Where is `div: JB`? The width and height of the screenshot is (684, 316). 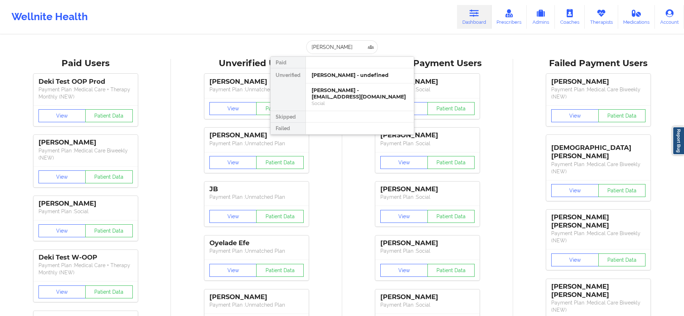 div: JB is located at coordinates (256, 189).